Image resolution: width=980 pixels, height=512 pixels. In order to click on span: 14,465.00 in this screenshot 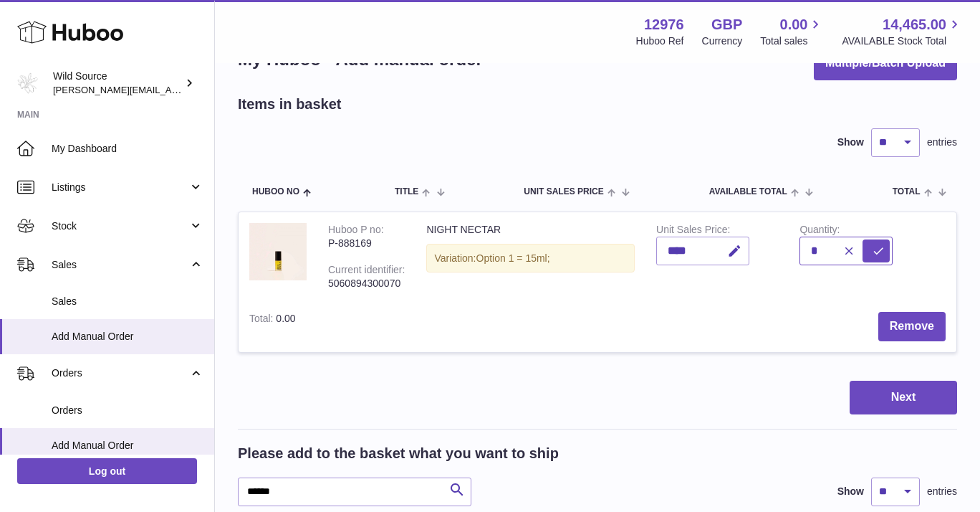, I will do `click(915, 25)`.